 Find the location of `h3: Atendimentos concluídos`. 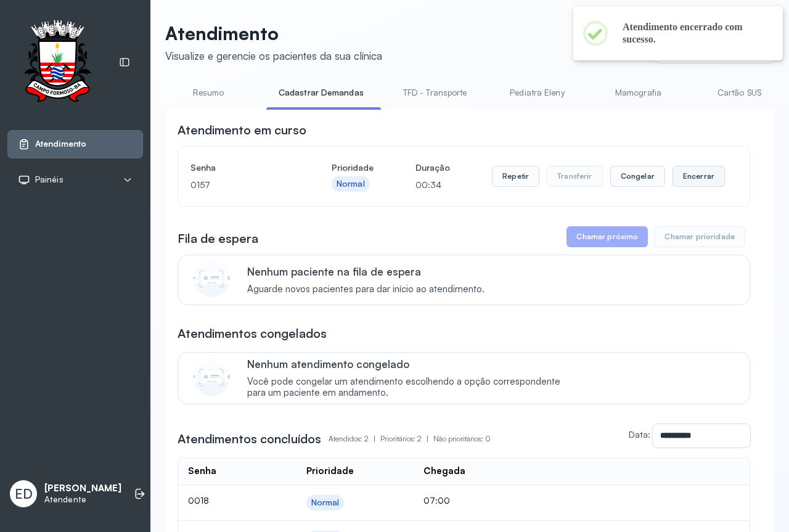

h3: Atendimentos concluídos is located at coordinates (249, 439).